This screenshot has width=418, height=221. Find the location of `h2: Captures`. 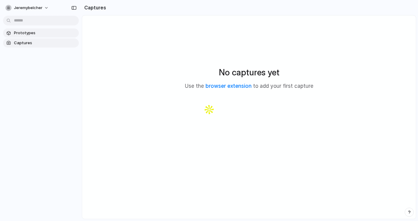

h2: Captures is located at coordinates (94, 8).